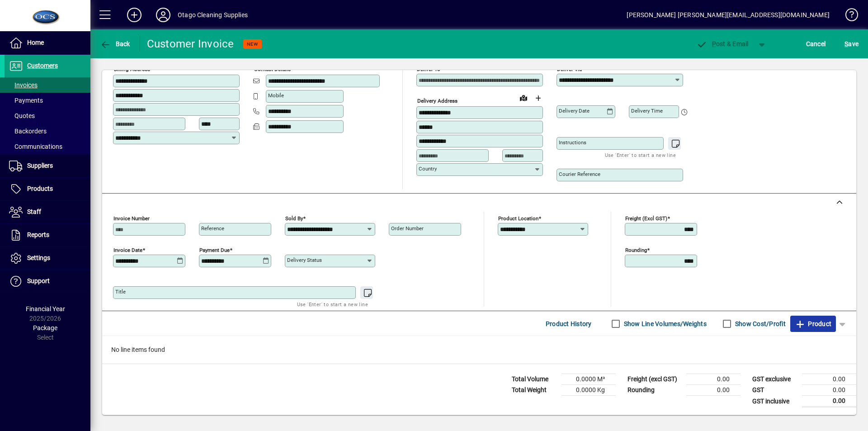 This screenshot has width=868, height=431. I want to click on mat-label: Reference, so click(212, 228).